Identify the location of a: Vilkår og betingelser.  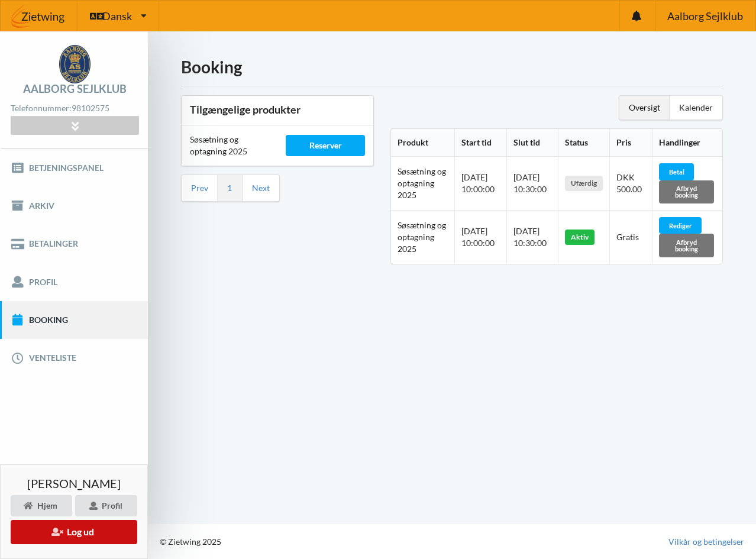
(706, 542).